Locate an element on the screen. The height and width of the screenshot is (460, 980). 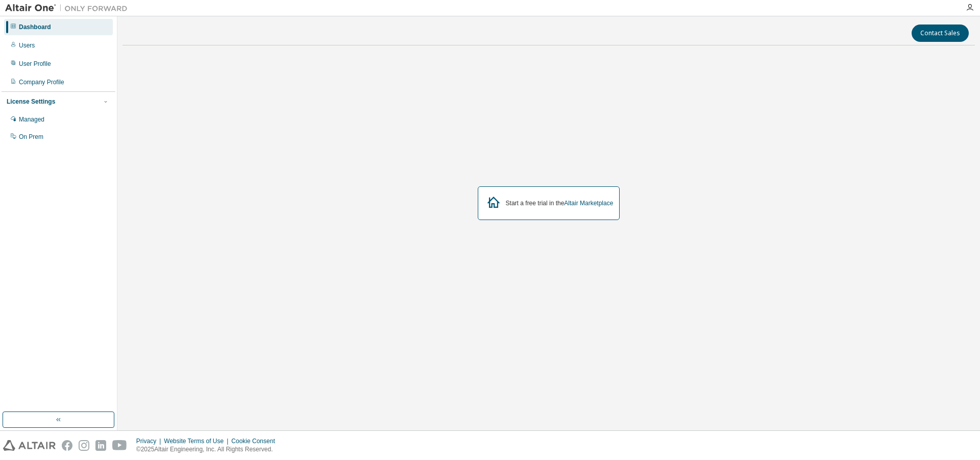
div: License Settings is located at coordinates (31, 101).